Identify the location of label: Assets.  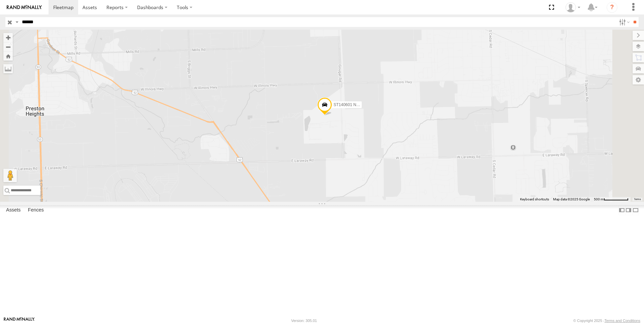
(13, 210).